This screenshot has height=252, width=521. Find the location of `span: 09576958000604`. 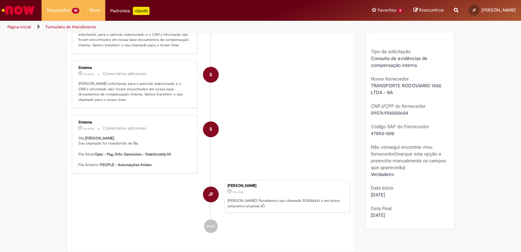

span: 09576958000604 is located at coordinates (390, 113).